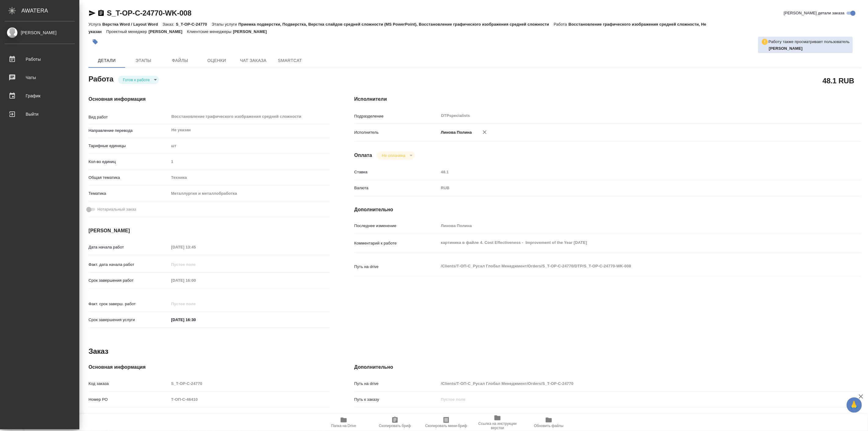 The width and height of the screenshot is (868, 431). What do you see at coordinates (396, 132) in the screenshot?
I see `p: Исполнитель` at bounding box center [396, 132].